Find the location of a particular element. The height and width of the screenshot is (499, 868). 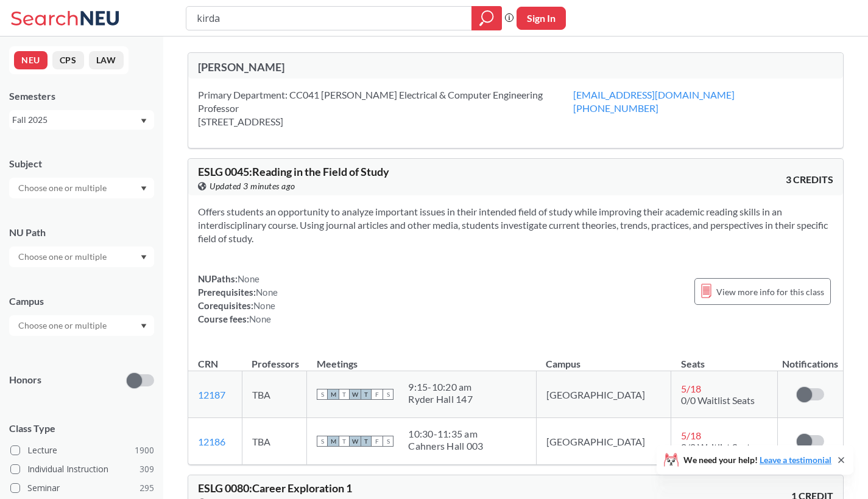

a: 12187 is located at coordinates (212, 394).